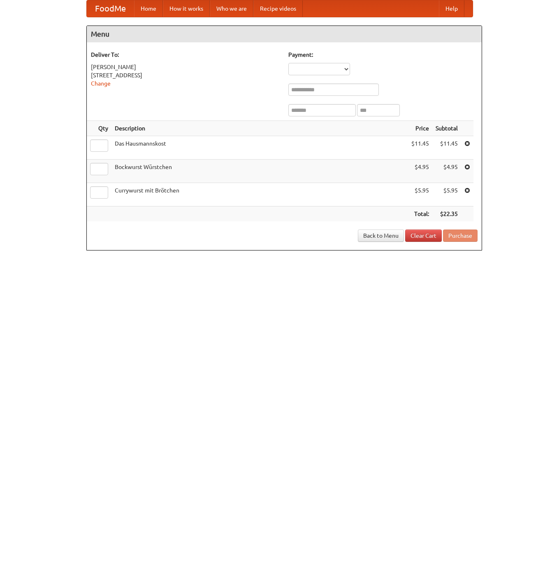  What do you see at coordinates (110, 9) in the screenshot?
I see `a: FoodMe` at bounding box center [110, 9].